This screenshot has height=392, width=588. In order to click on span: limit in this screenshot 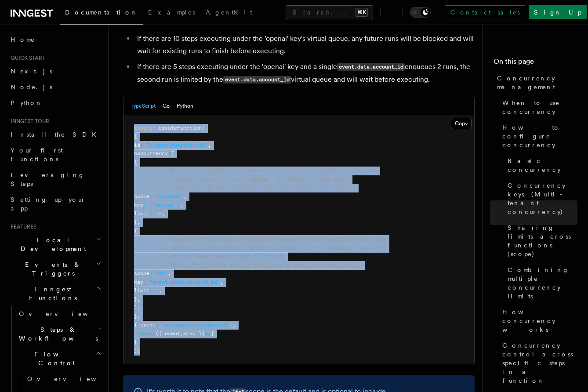, I will do `click(142, 290)`.